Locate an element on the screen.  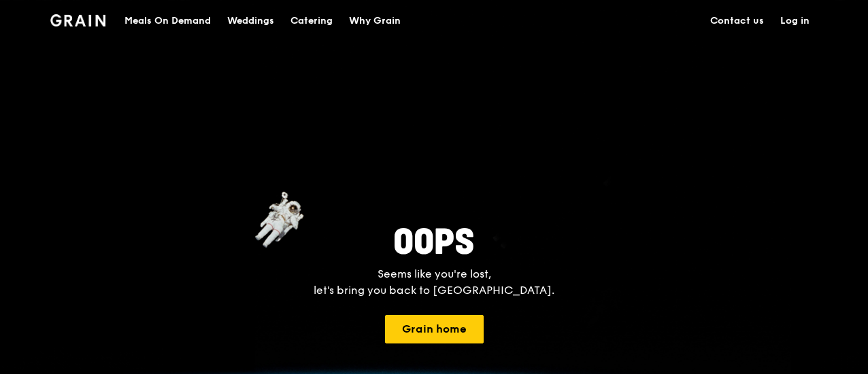
button: Grain home is located at coordinates (434, 330).